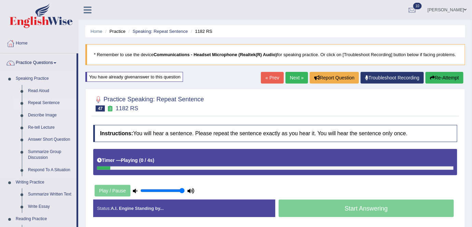 This screenshot has height=227, width=472. What do you see at coordinates (38, 62) in the screenshot?
I see `a: Practice Questions` at bounding box center [38, 62].